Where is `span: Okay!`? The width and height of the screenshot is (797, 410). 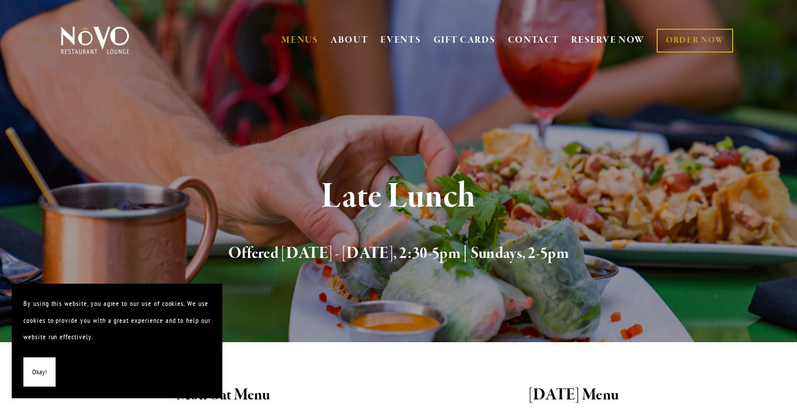
span: Okay! is located at coordinates (39, 372).